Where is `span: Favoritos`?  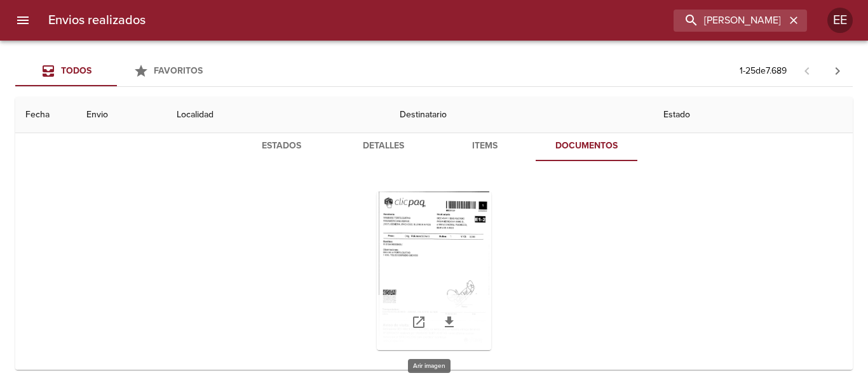
span: Favoritos is located at coordinates (178, 71).